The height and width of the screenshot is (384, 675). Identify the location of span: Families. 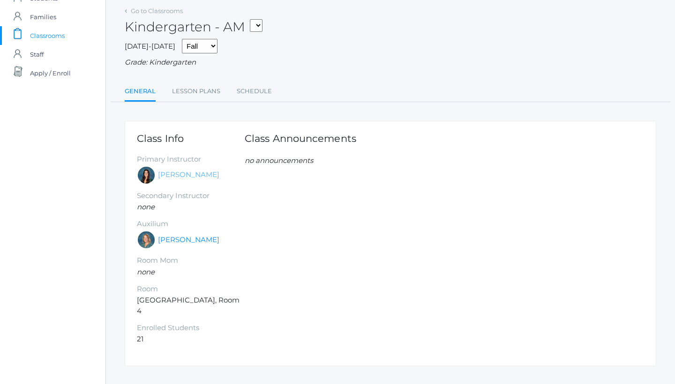
(43, 17).